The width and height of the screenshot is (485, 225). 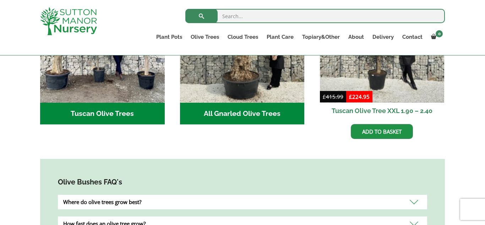 What do you see at coordinates (315, 16) in the screenshot?
I see `input: Search...` at bounding box center [315, 16].